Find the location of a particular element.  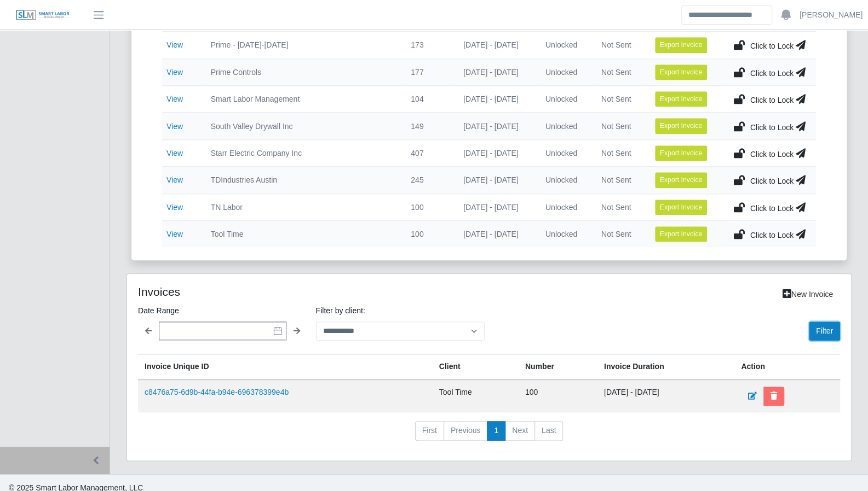

td: South Valley Drywall Inc is located at coordinates (302, 126).